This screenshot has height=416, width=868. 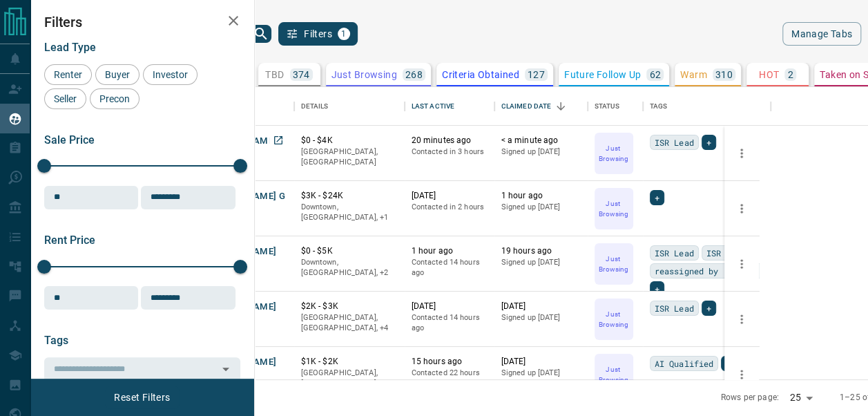 I want to click on div: Buyer, so click(x=118, y=74).